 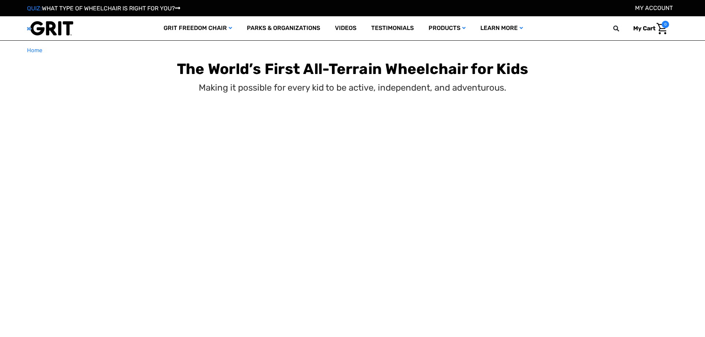 I want to click on nav: Breadcrumb, so click(x=353, y=50).